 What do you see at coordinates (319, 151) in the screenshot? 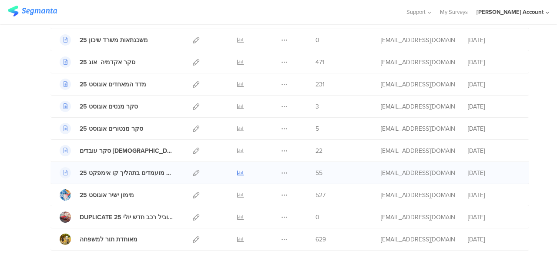
I see `span: 22` at bounding box center [319, 151].